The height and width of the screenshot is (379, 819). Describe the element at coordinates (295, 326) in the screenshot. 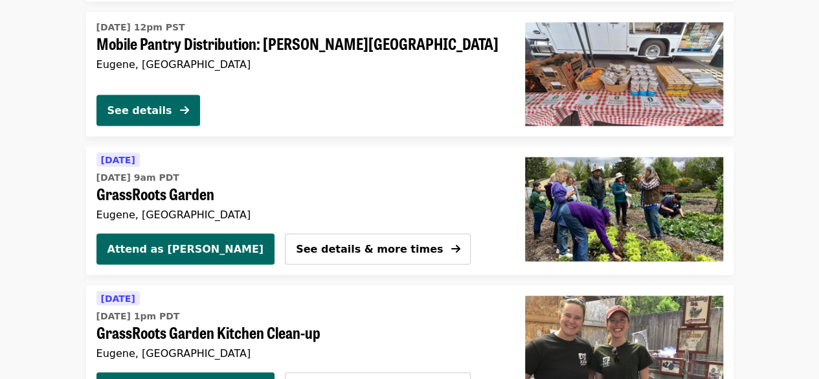

I see `a: See details for "GrassRoots Garden Kitchen Clean-up"` at that location.